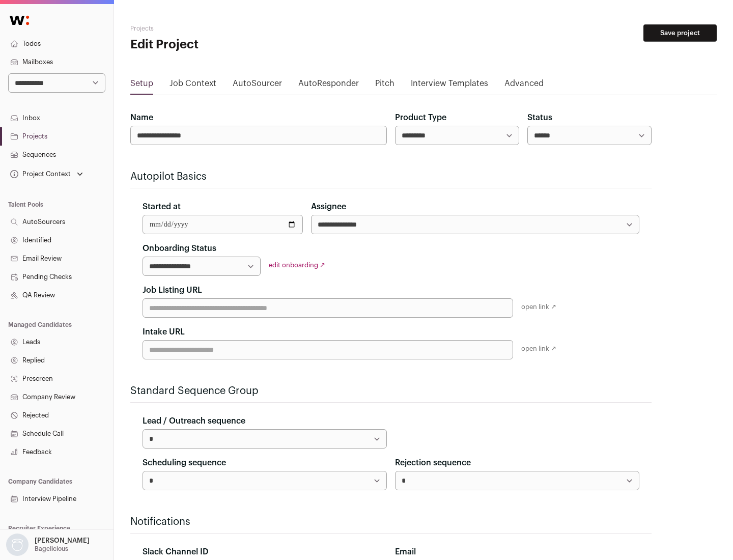  I want to click on h2: Projects, so click(228, 28).